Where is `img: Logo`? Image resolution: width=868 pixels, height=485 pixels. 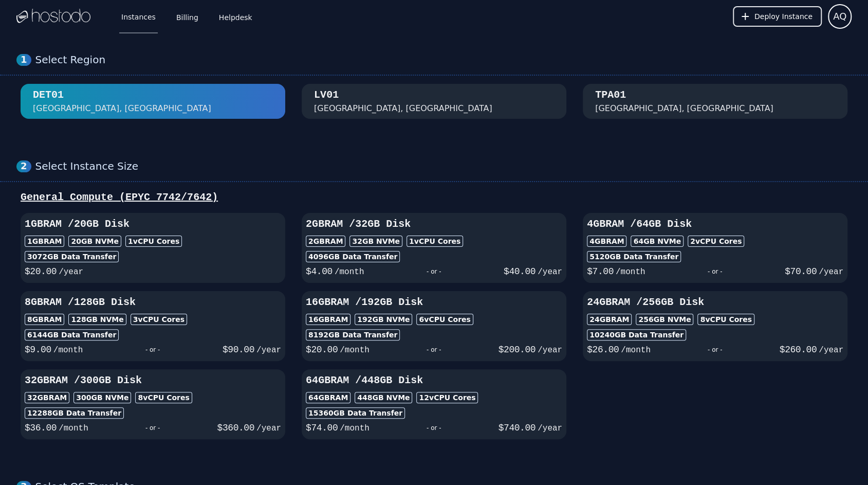 img: Logo is located at coordinates (54, 16).